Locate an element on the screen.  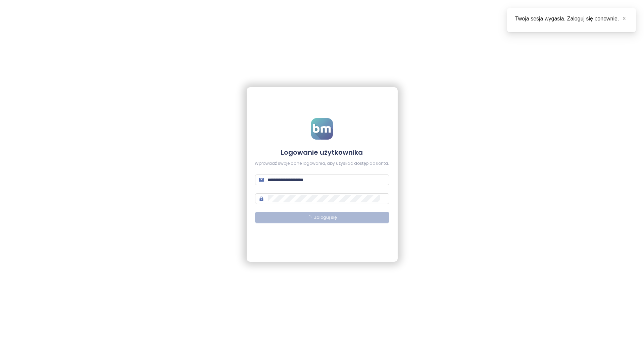
img: logo is located at coordinates (322, 129).